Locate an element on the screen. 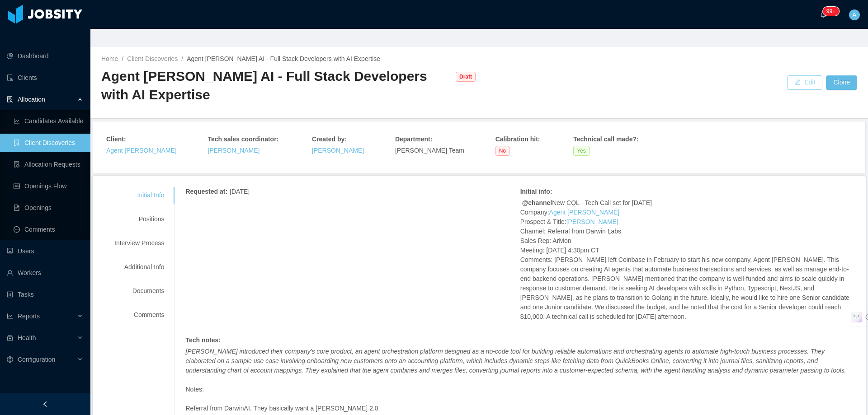  span: Yes is located at coordinates (581, 151).